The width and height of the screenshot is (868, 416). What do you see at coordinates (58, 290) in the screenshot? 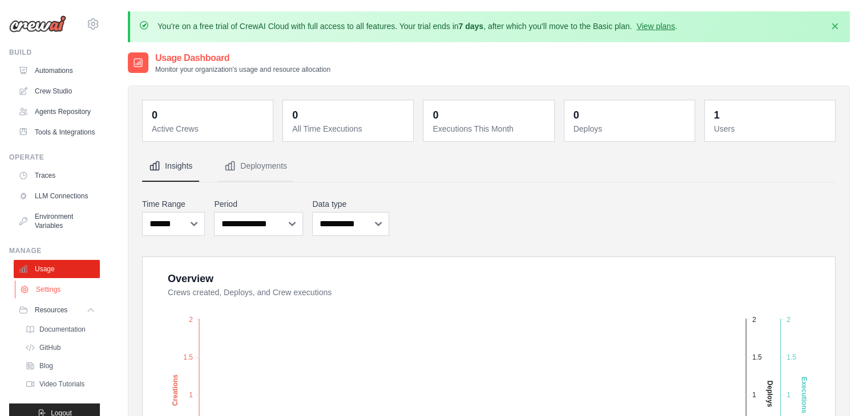
I see `a: Settings` at bounding box center [58, 290].